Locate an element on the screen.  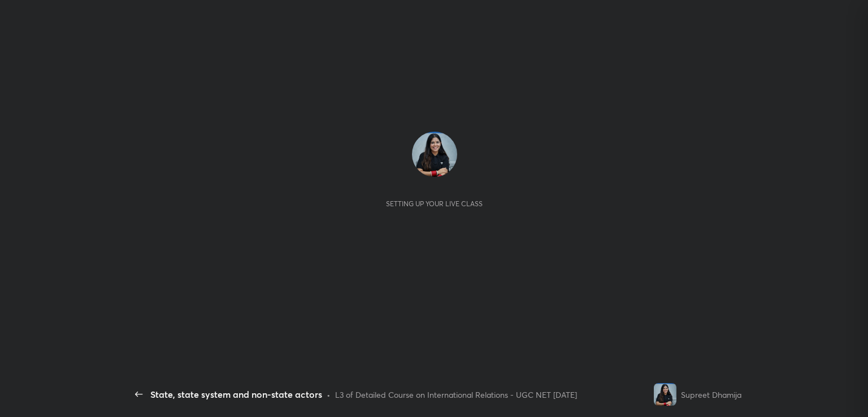
div: Supreet Dhamija is located at coordinates (711, 394).